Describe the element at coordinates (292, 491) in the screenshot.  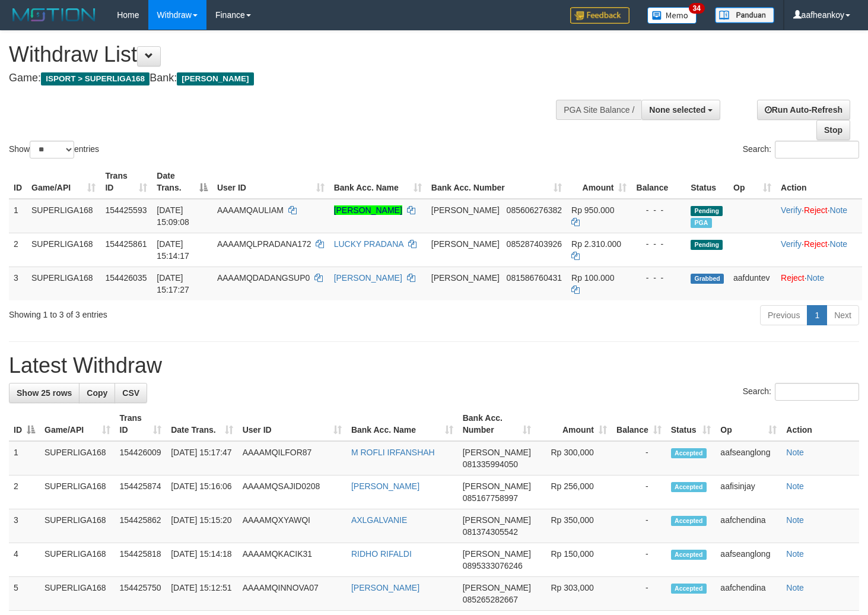
I see `td: AAAAMQSAJID0208` at that location.